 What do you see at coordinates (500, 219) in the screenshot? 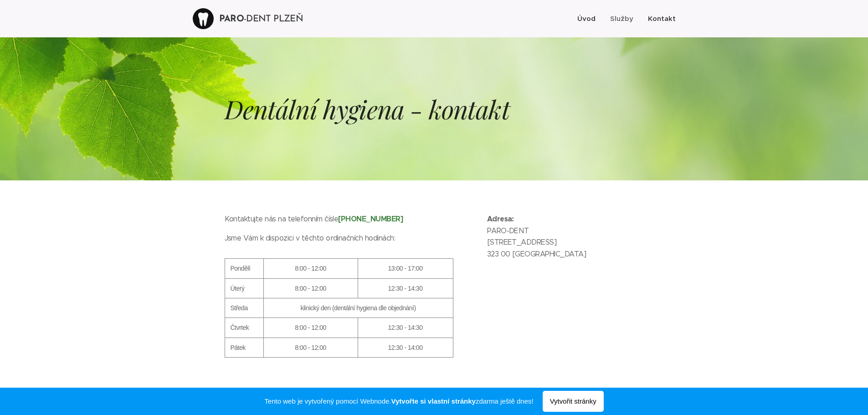
I see `strong: Adresa:` at bounding box center [500, 219].